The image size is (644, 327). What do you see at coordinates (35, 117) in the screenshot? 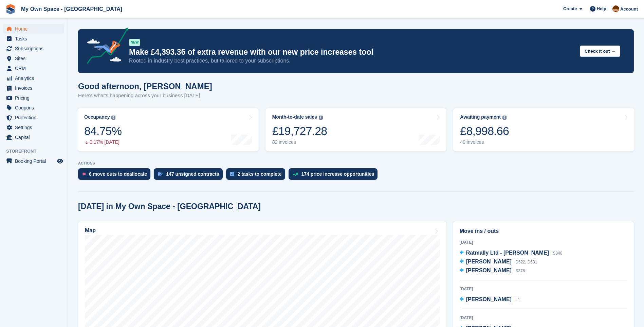
I see `span: Protection` at bounding box center [35, 117].